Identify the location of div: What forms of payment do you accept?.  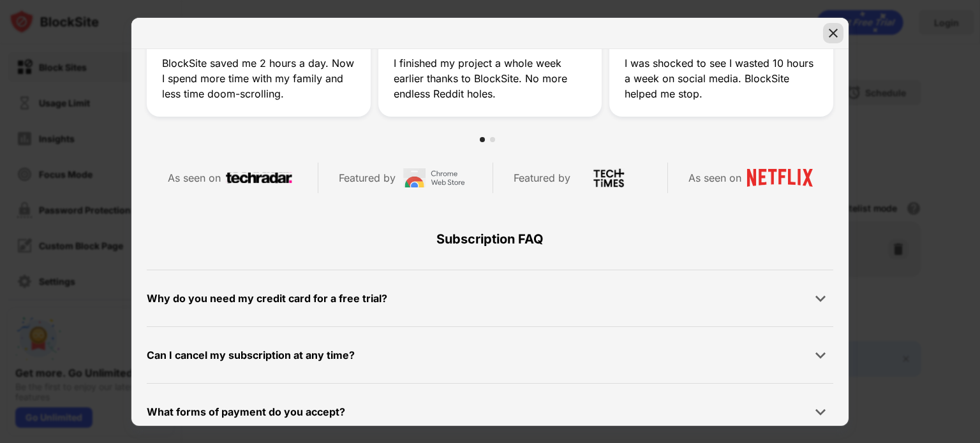
(246, 412).